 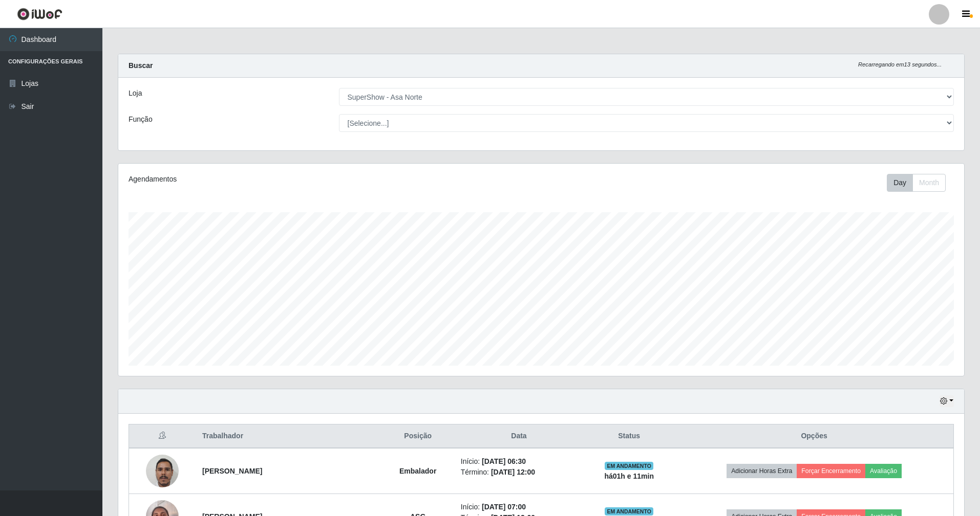 I want to click on label: Função, so click(x=141, y=119).